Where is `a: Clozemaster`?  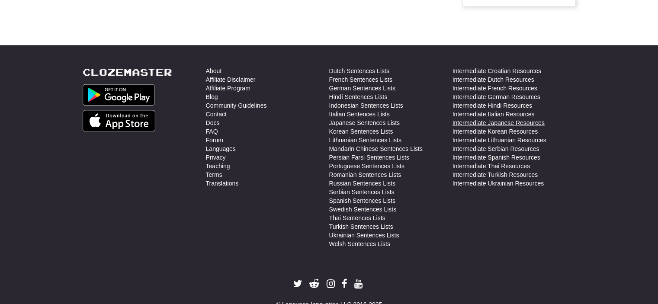 a: Clozemaster is located at coordinates (127, 72).